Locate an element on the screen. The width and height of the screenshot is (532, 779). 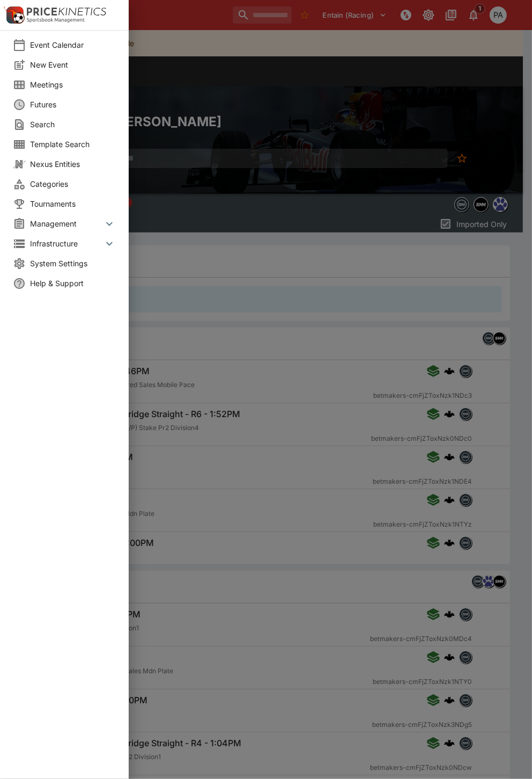
span: Management is located at coordinates (67, 223).